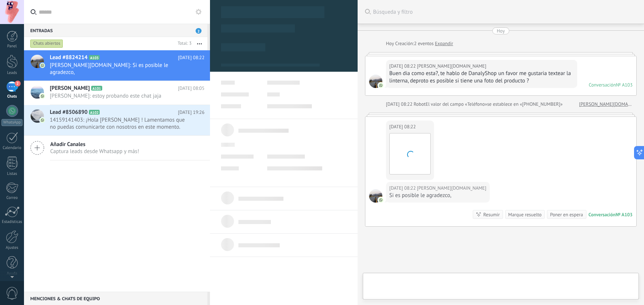 This screenshot has width=644, height=305. What do you see at coordinates (12, 148) in the screenshot?
I see `div: Calendario` at bounding box center [12, 148].